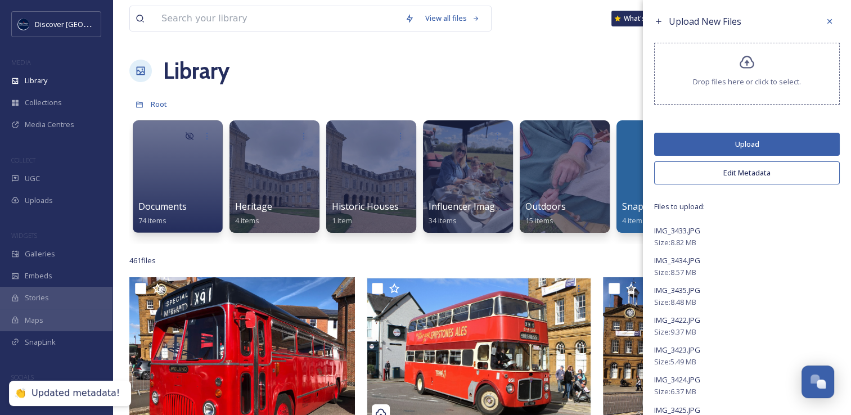 The image size is (851, 415). Describe the element at coordinates (163, 213) in the screenshot. I see `a: Documents74 items` at that location.